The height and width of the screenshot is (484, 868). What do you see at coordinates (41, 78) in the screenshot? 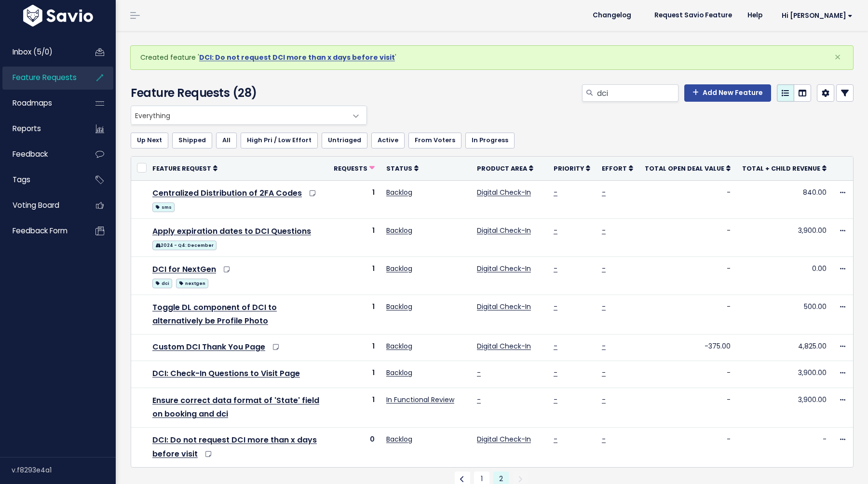
I see `a: Feature Requests` at bounding box center [41, 78].